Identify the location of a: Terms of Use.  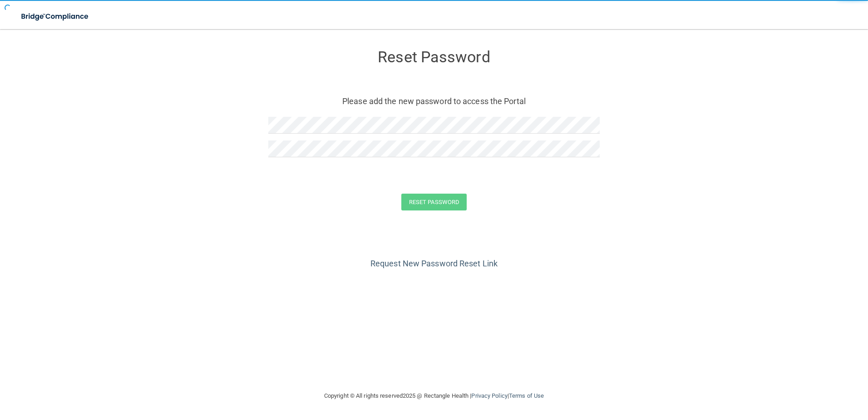
(526, 395).